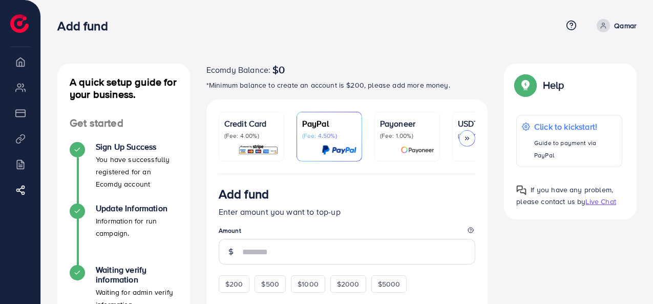 This screenshot has height=304, width=653. Describe the element at coordinates (124, 234) in the screenshot. I see `li: Update Information` at that location.